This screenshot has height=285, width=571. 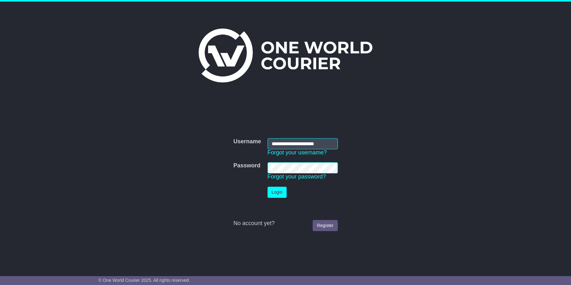 I want to click on img: One World, so click(x=285, y=56).